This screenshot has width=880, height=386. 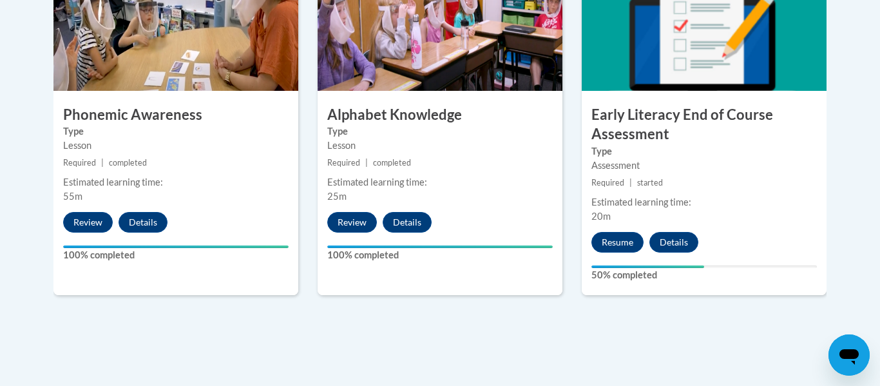 I want to click on span: started, so click(x=650, y=182).